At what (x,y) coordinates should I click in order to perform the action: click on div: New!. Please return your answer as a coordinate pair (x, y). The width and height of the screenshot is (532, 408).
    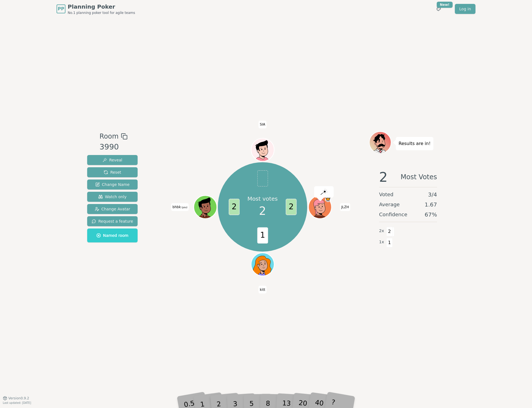
    Looking at the image, I should click on (445, 5).